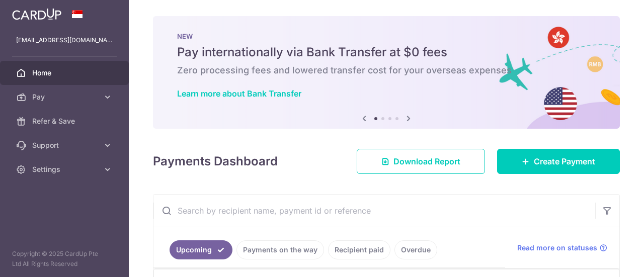 The image size is (644, 277). What do you see at coordinates (65, 169) in the screenshot?
I see `span: Settings` at bounding box center [65, 169].